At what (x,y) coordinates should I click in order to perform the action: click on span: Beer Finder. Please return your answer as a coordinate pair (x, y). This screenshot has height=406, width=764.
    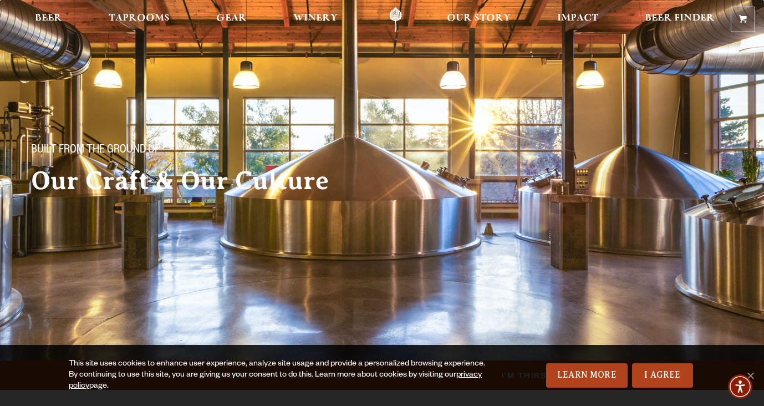
    Looking at the image, I should click on (679, 18).